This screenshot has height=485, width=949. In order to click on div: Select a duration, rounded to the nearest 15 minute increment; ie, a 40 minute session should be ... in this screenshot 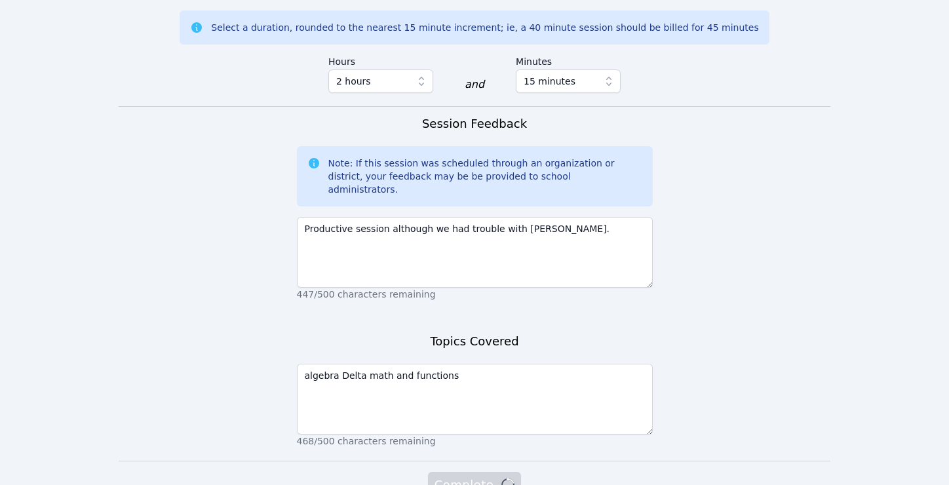, I will do `click(484, 28)`.